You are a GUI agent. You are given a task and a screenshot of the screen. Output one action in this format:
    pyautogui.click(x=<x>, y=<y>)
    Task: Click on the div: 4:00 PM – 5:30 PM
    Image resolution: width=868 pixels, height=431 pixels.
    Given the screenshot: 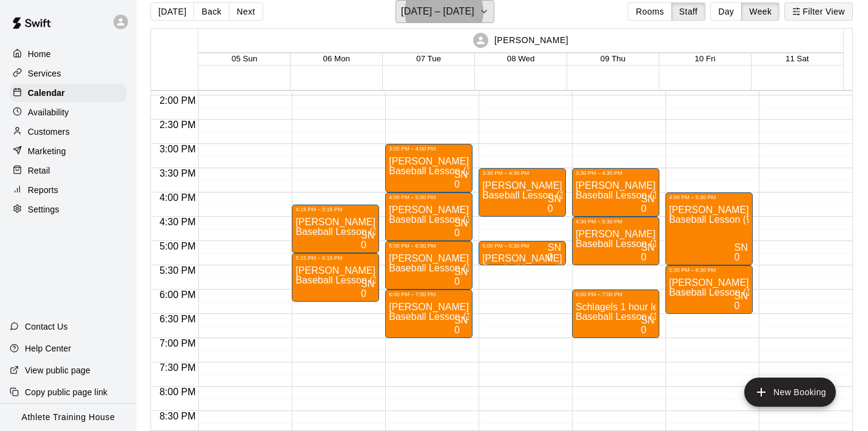 What is the action you would take?
    pyautogui.click(x=709, y=197)
    